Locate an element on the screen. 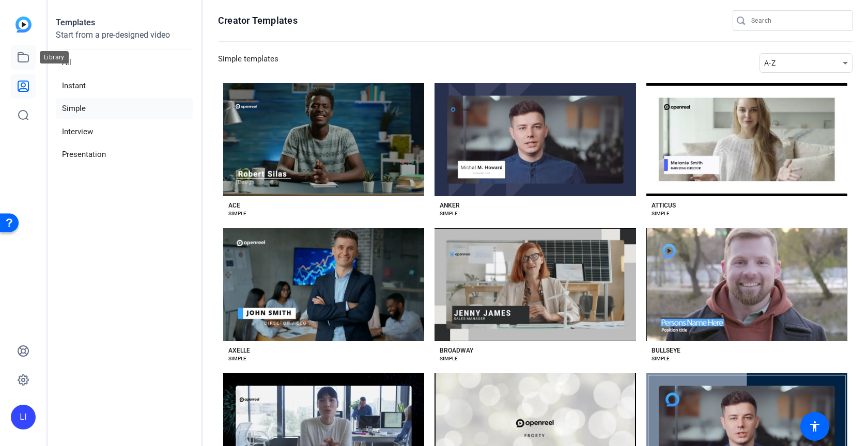 Image resolution: width=868 pixels, height=446 pixels. div: AXELLE is located at coordinates (239, 351).